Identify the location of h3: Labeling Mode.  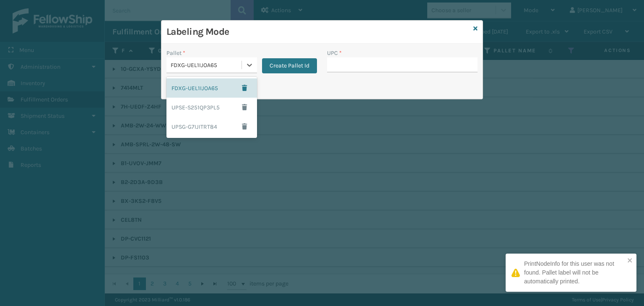
(318, 32).